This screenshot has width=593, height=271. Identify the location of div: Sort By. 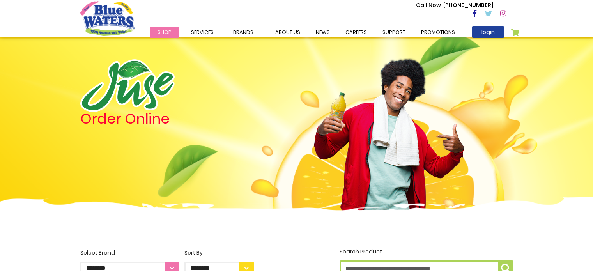
(219, 253).